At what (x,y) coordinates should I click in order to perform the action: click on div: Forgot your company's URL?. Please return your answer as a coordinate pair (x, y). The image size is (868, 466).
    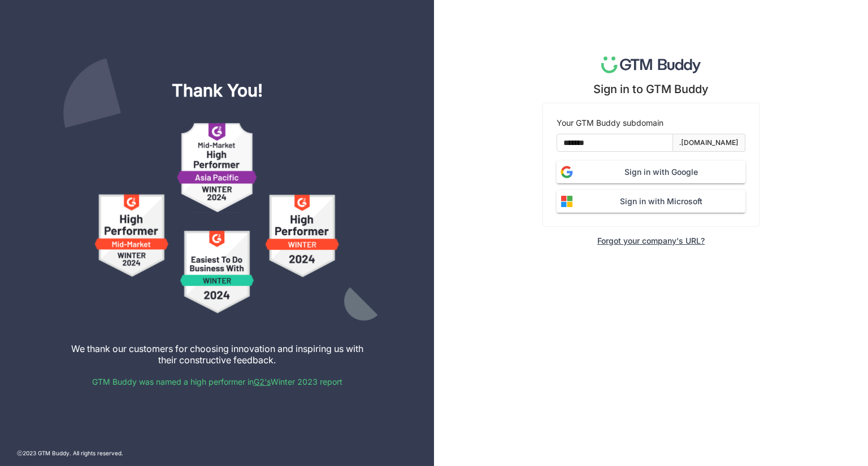
    Looking at the image, I should click on (651, 241).